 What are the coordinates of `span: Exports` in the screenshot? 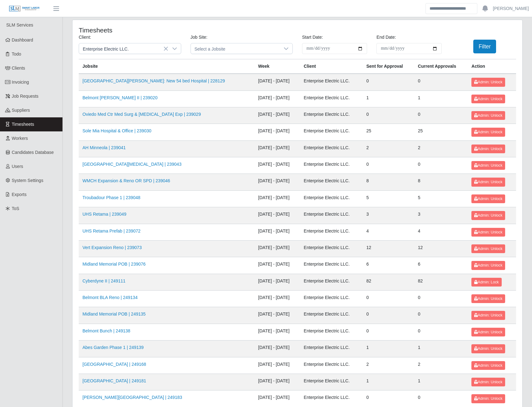 It's located at (19, 195).